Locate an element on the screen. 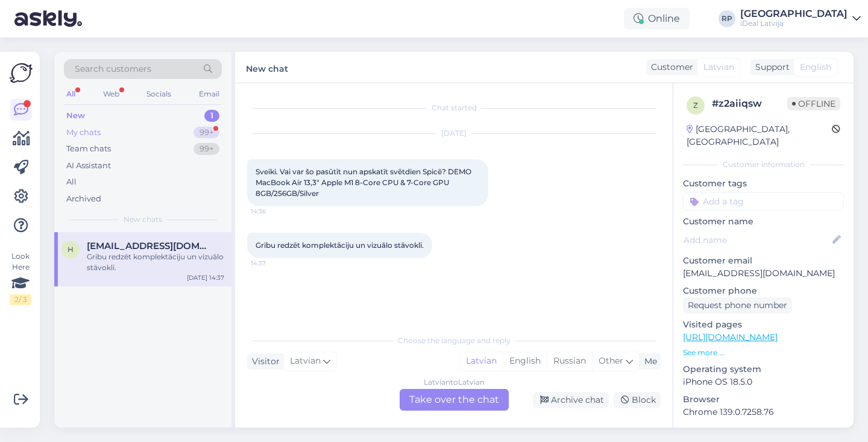 The image size is (868, 442). span: 14:37 is located at coordinates (273, 263).